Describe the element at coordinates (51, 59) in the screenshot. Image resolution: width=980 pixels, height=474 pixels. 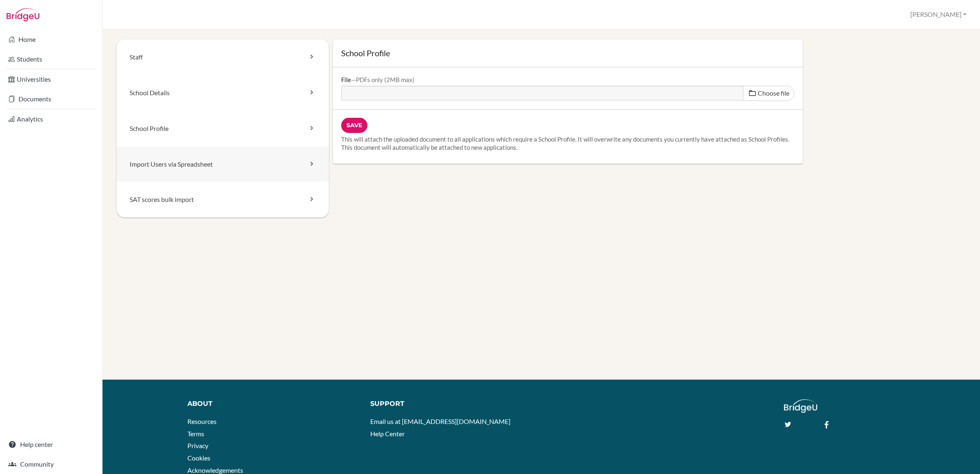
I see `a: Students` at that location.